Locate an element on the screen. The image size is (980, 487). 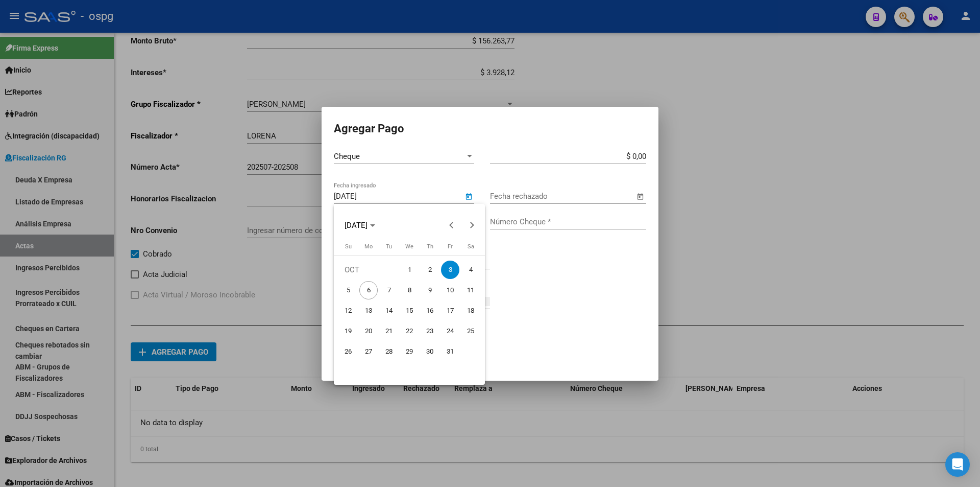
button: October 14, 2025 is located at coordinates (389, 310).